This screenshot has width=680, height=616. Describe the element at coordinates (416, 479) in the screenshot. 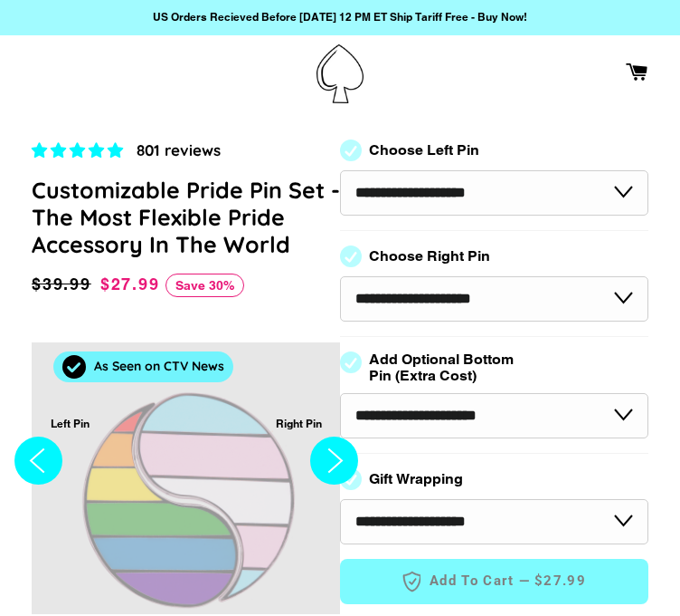

I see `label: Gift Wrapping` at that location.